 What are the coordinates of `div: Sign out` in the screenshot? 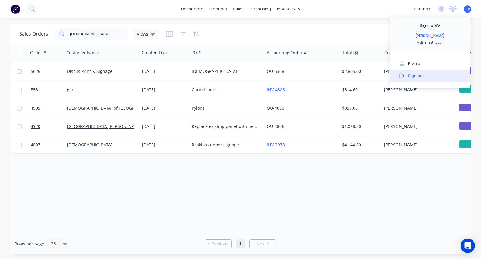 It's located at (416, 76).